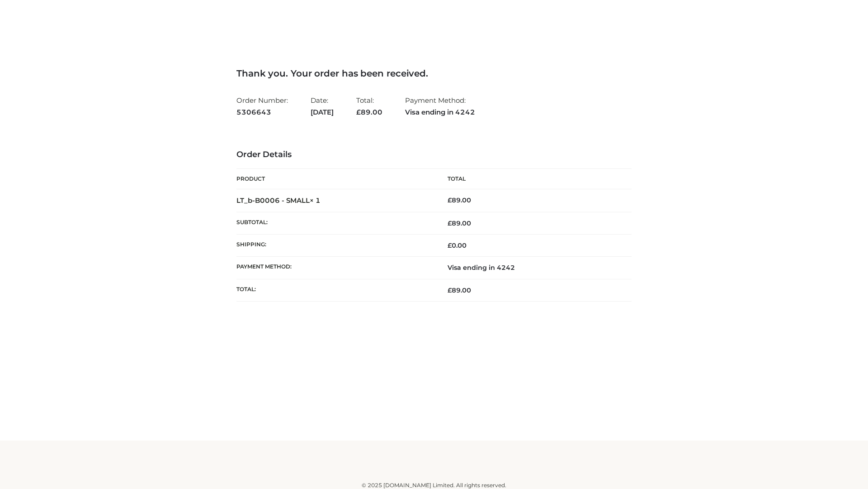 This screenshot has height=489, width=868. What do you see at coordinates (434, 73) in the screenshot?
I see `h3: Thank you. Your order has been received.` at bounding box center [434, 73].